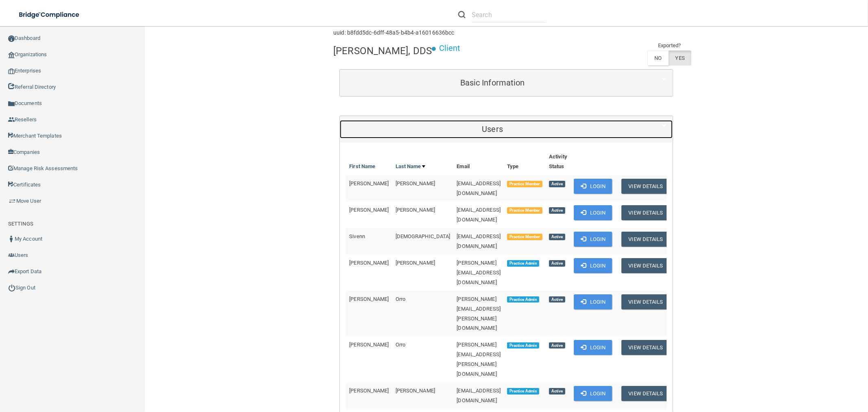  What do you see at coordinates (11, 119) in the screenshot?
I see `img: ic_reseller.de258add.png` at bounding box center [11, 119].